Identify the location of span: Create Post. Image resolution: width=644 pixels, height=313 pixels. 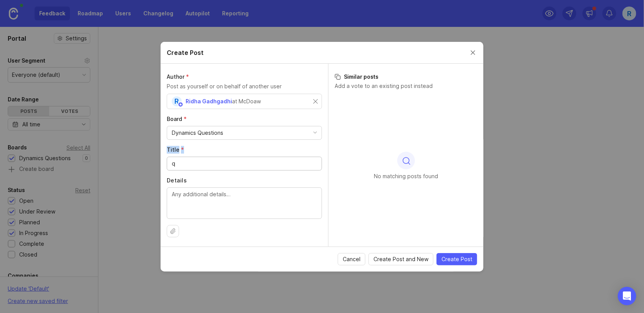
(457, 259).